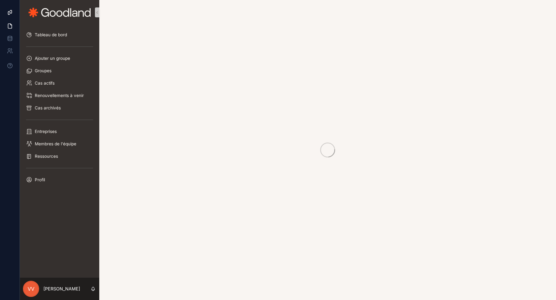  What do you see at coordinates (60, 108) in the screenshot?
I see `a: Cas archivés` at bounding box center [60, 108].